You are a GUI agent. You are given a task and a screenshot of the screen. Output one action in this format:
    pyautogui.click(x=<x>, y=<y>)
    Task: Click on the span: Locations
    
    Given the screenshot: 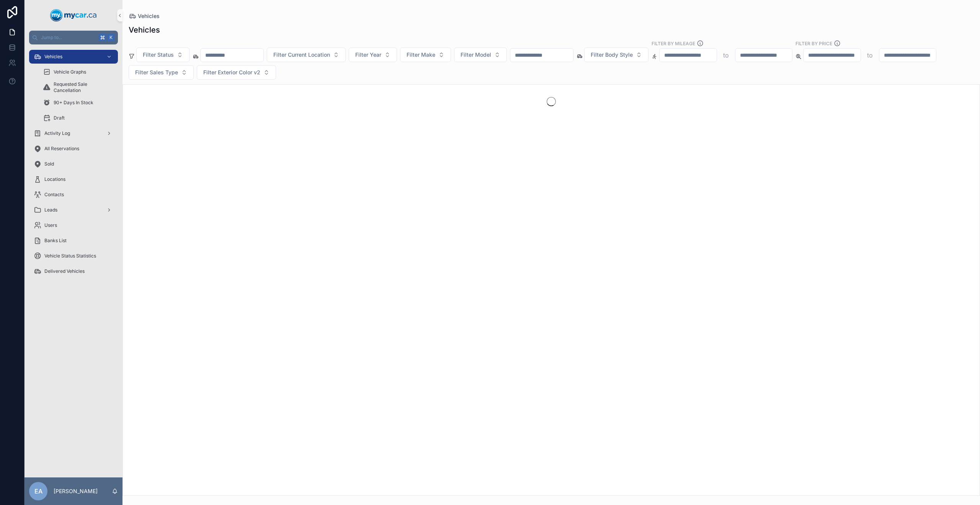 What is the action you would take?
    pyautogui.click(x=55, y=180)
    